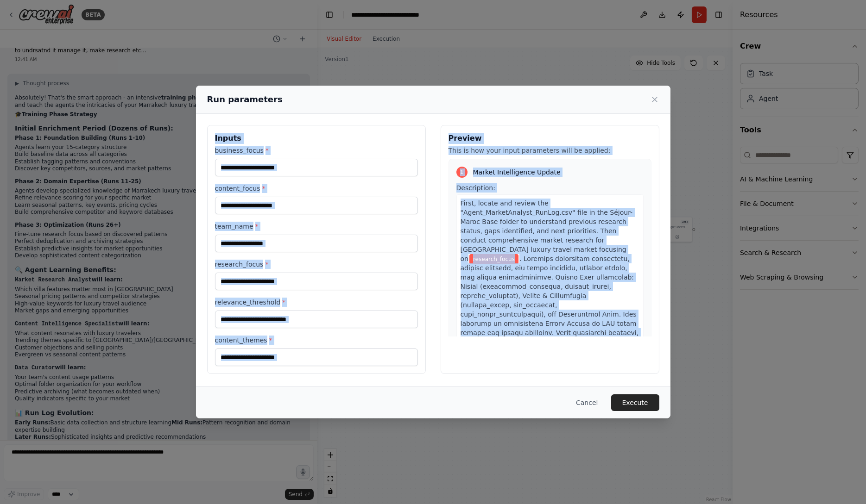 The width and height of the screenshot is (866, 504). Describe the element at coordinates (462, 172) in the screenshot. I see `div: 1` at that location.